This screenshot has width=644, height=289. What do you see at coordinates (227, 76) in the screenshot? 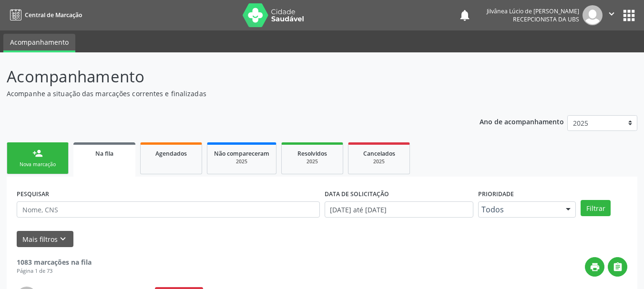
I see `p: Acompanhamento` at bounding box center [227, 76].